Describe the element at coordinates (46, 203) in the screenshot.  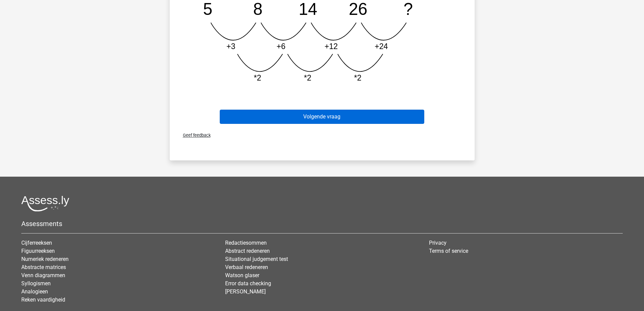
I see `img: Assessly logo` at that location.